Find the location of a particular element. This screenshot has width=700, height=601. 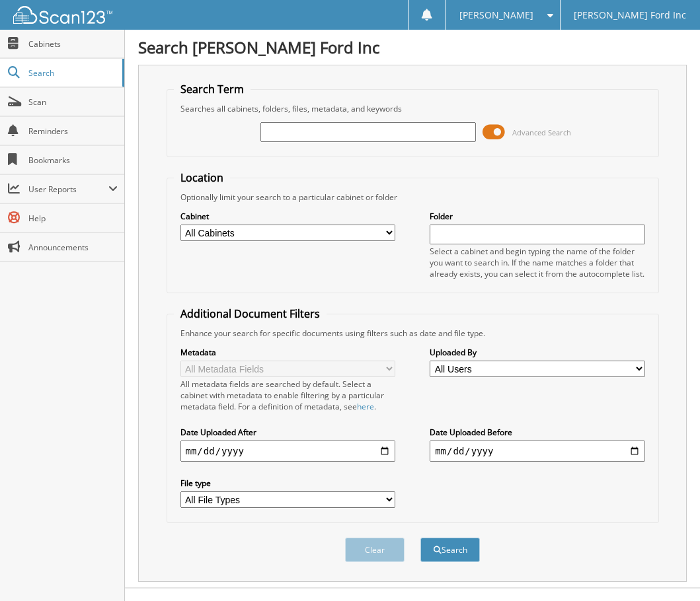

label: Folder is located at coordinates (537, 216).